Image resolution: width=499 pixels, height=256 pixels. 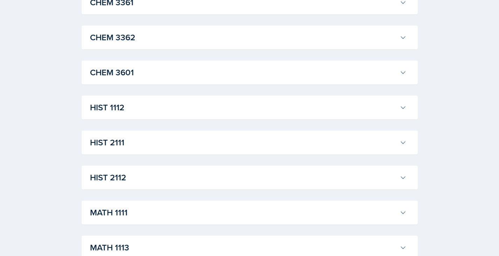 I want to click on button: HIST 1112, so click(x=248, y=107).